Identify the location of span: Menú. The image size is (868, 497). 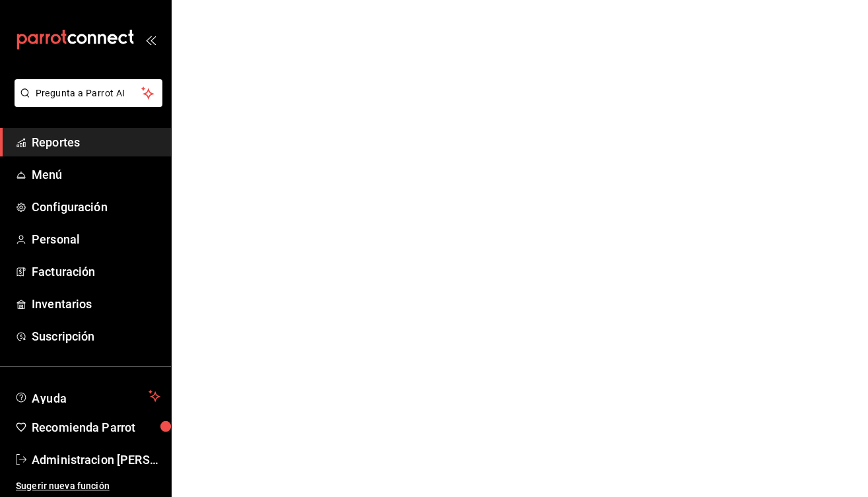
(95, 174).